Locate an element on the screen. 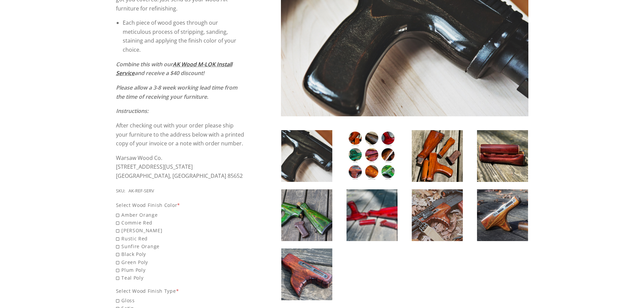  em: Combine this with our and receive a $40 discount! is located at coordinates (174, 69).